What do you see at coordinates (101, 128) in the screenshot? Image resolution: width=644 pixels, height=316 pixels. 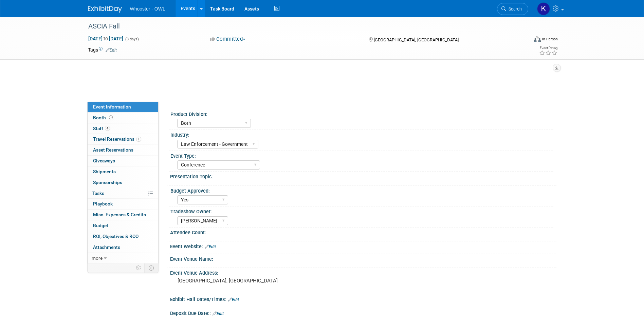 I see `span: Staff` at bounding box center [101, 128].